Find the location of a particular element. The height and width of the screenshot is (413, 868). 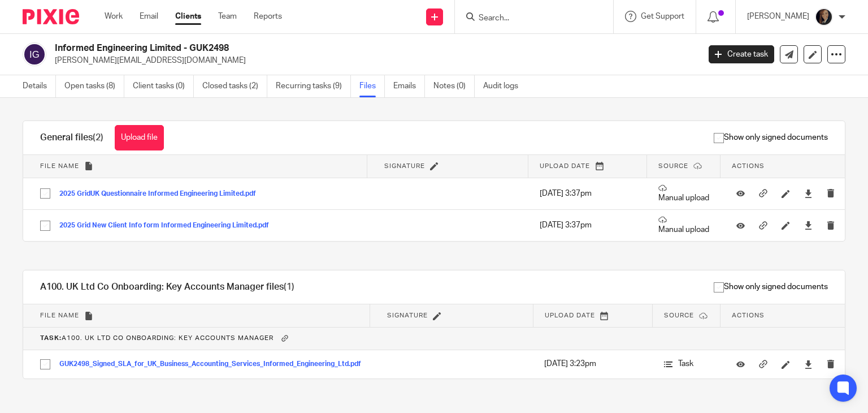

button: GUK2498_Signed_SLA_for_UK_Business_Accounting_Services_Informed_Engineering_Ltd.pdf is located at coordinates (214, 363).